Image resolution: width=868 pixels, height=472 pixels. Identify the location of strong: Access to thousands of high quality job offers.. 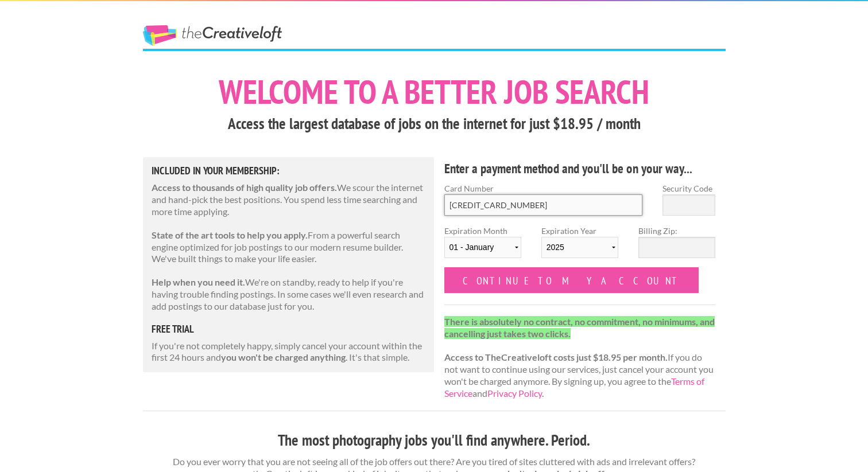
(244, 187).